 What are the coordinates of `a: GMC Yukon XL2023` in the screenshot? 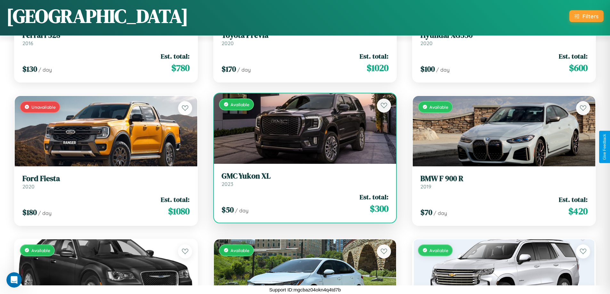 It's located at (305, 179).